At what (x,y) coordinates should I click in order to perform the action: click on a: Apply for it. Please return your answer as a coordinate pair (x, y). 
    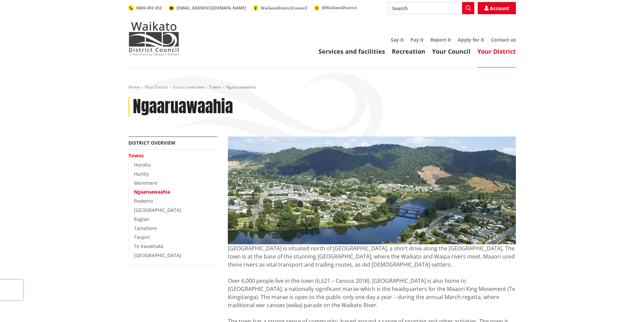
    Looking at the image, I should click on (471, 39).